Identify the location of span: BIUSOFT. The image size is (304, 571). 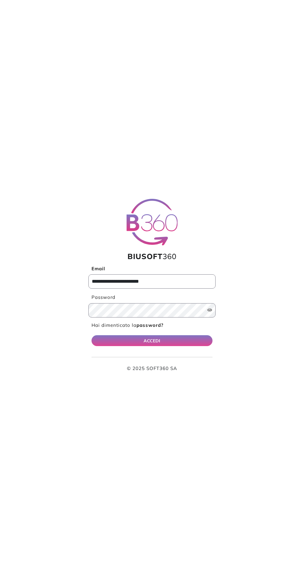
(145, 256).